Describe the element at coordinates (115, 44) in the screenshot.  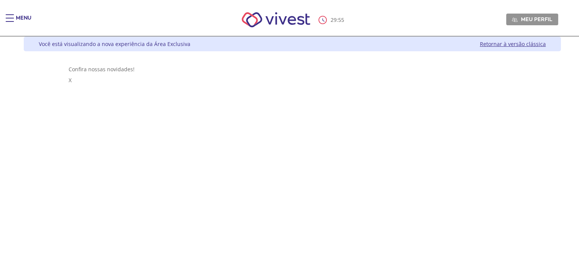
I see `div: Você está visualizando a nova experiência da Área Exclusiva` at that location.